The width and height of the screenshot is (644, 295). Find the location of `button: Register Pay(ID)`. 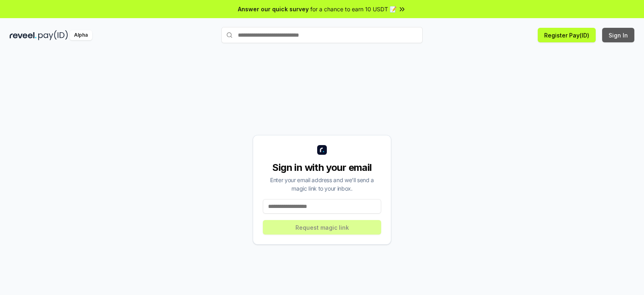

button: Register Pay(ID) is located at coordinates (567, 35).